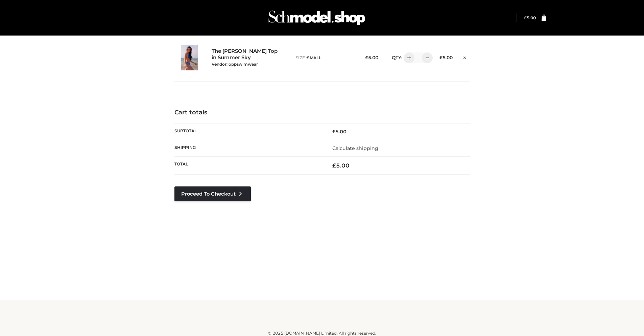  I want to click on th: Subtotal, so click(248, 131).